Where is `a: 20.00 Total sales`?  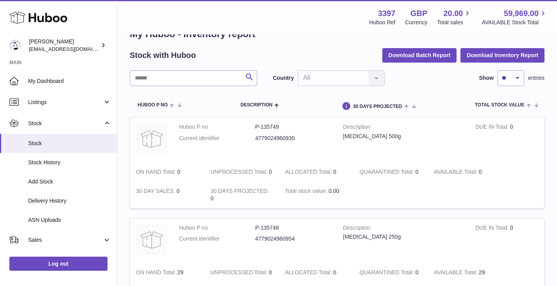 a: 20.00 Total sales is located at coordinates (454, 17).